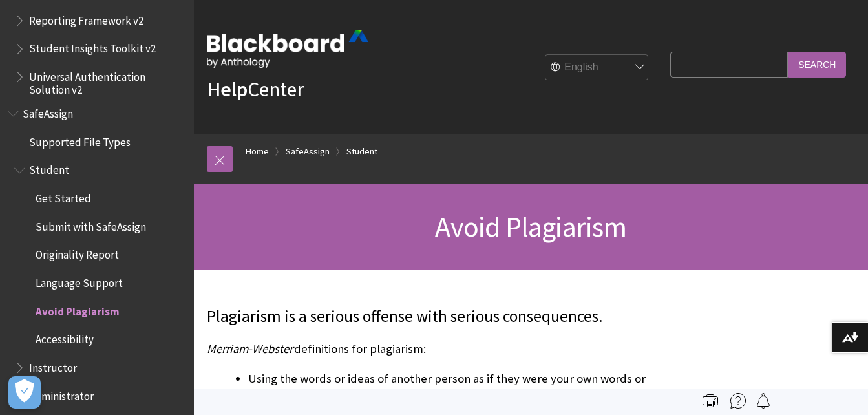 The image size is (868, 415). I want to click on button: Open Preferences, so click(25, 392).